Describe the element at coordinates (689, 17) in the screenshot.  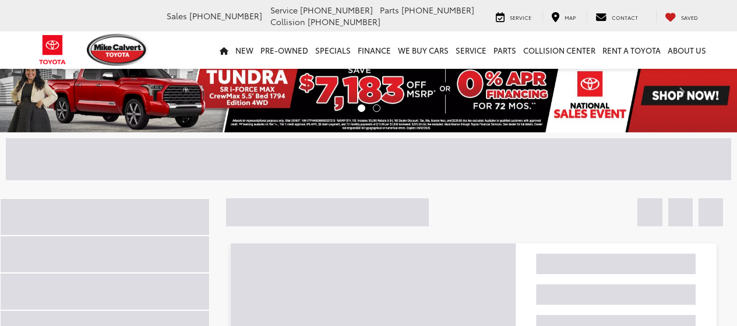
I see `span: Saved` at that location.